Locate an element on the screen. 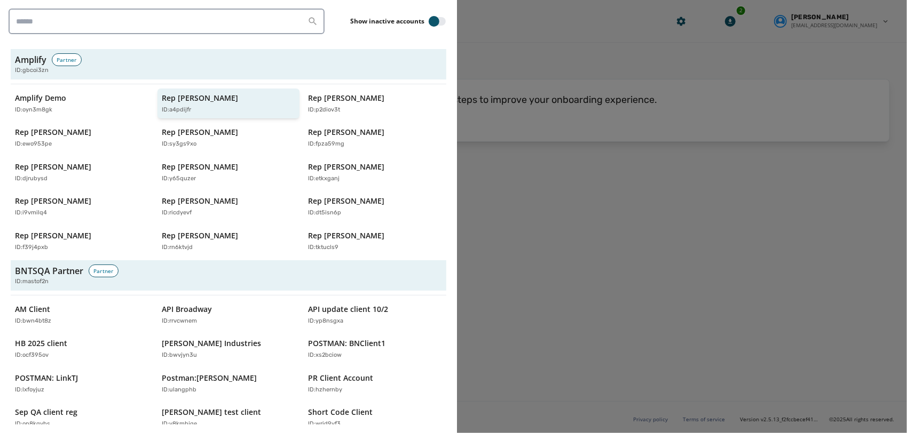 This screenshot has height=433, width=907. p: API update client 10/2 is located at coordinates (348, 309).